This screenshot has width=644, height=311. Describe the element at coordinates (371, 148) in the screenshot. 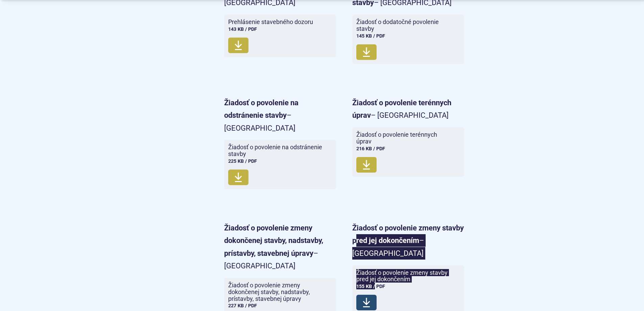

I see `span: 216 KB / PDF` at that location.